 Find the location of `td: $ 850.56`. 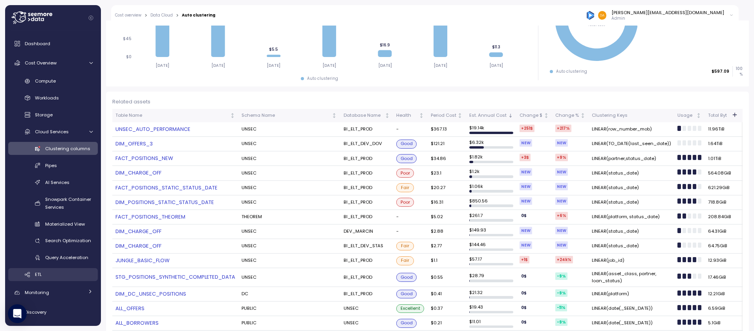

td: $ 850.56 is located at coordinates (492, 202).